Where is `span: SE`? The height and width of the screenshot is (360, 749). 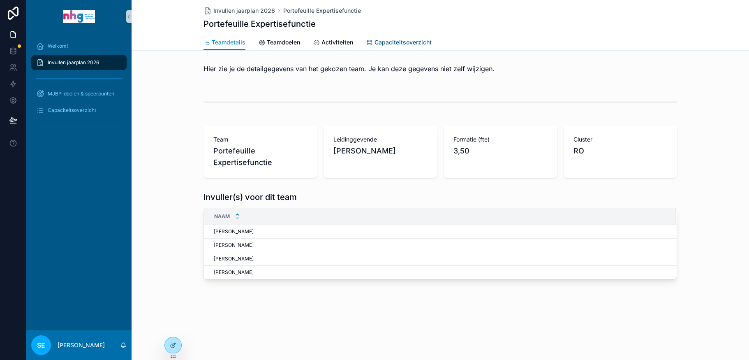 span: SE is located at coordinates (41, 345).